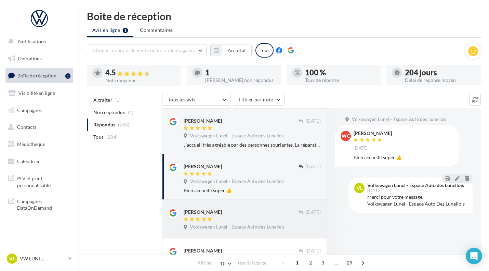 The height and width of the screenshot is (271, 489). Describe the element at coordinates (417, 200) in the screenshot. I see `div: Merci pour votre message. Volkswagen Lunel - Espace Auto Des Lunellois` at that location.